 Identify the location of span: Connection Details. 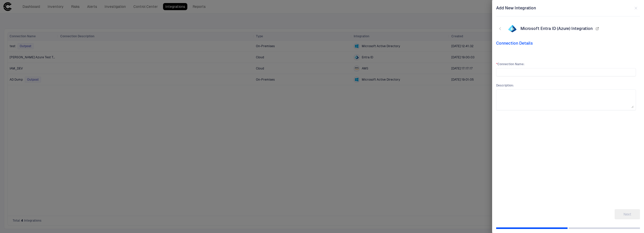
(568, 43).